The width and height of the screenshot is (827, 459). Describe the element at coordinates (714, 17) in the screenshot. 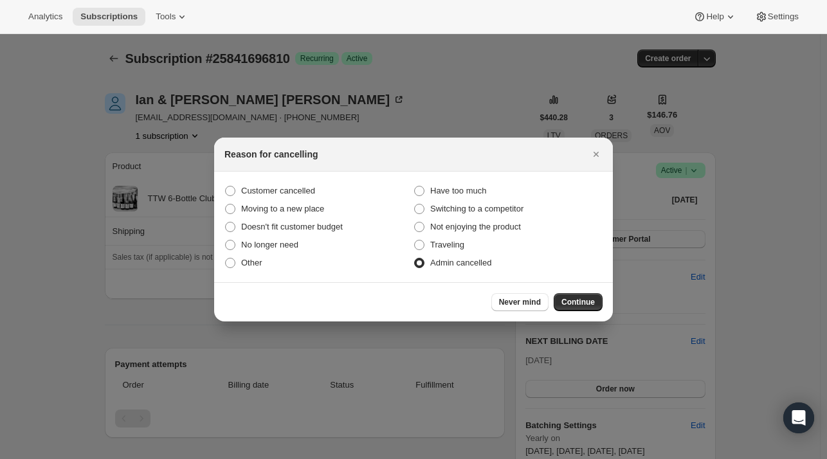

I see `span: Help` at that location.